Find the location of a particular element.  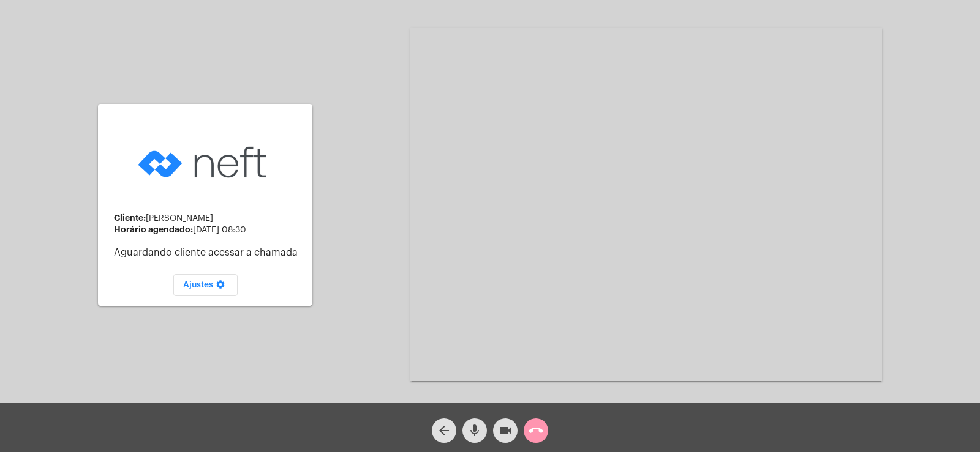

mat-icon: mic is located at coordinates (475, 431).